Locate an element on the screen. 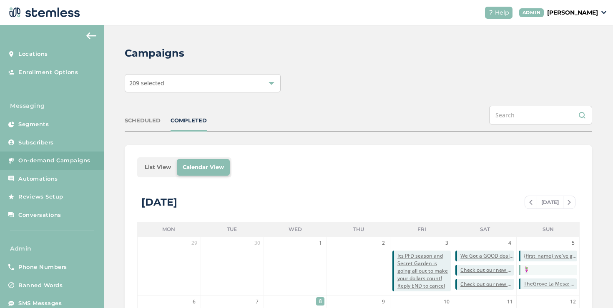 This screenshot has width=613, height=308. div: ADMIN is located at coordinates (531, 13).